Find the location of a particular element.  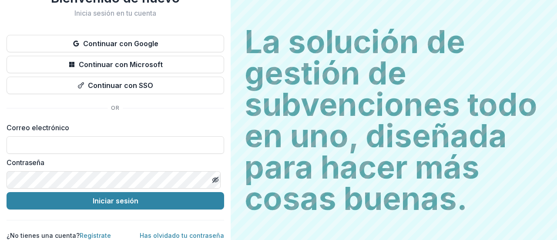

font: Contraseña is located at coordinates (25, 162).